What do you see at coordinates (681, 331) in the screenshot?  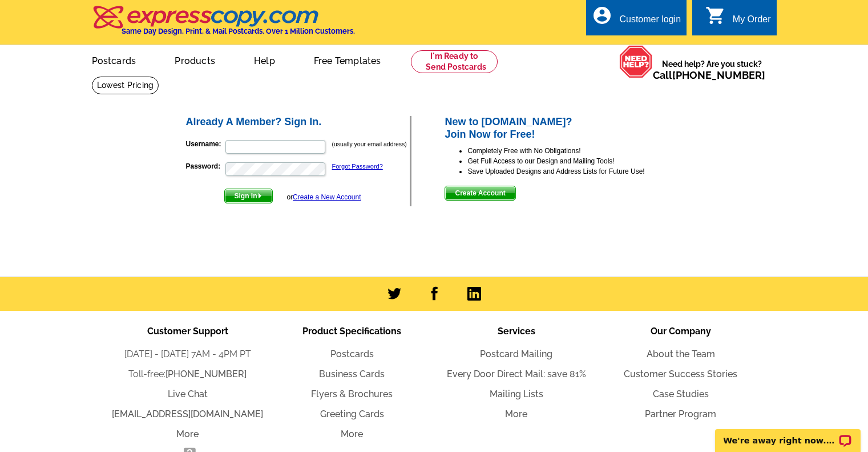 I see `span: Our Company` at bounding box center [681, 331].